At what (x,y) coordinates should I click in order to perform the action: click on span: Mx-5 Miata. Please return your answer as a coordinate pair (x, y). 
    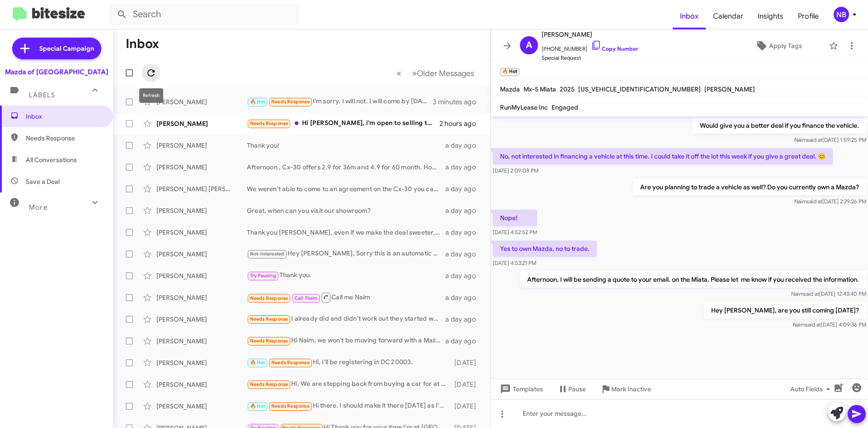
    Looking at the image, I should click on (540, 89).